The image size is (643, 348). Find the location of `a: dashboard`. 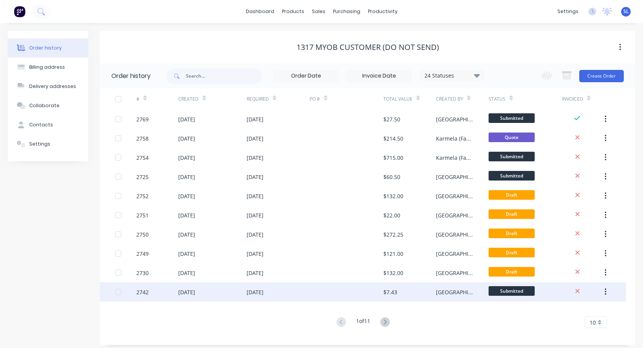

a: dashboard is located at coordinates (260, 12).